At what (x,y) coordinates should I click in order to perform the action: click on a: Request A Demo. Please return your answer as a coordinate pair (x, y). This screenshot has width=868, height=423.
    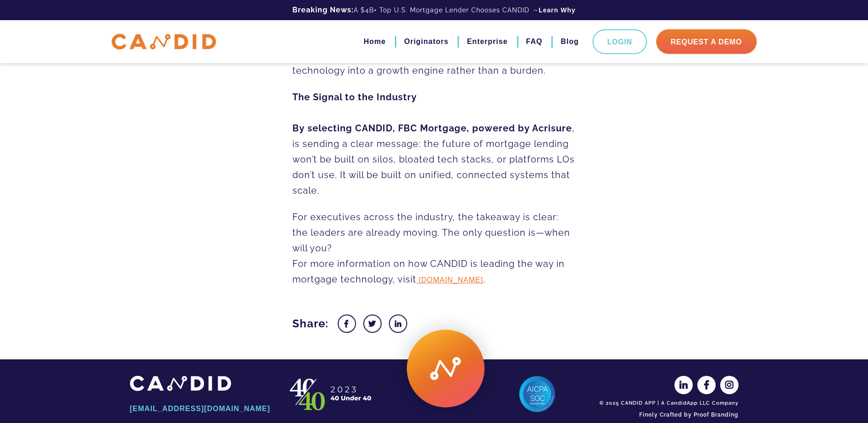
    Looking at the image, I should click on (707, 42).